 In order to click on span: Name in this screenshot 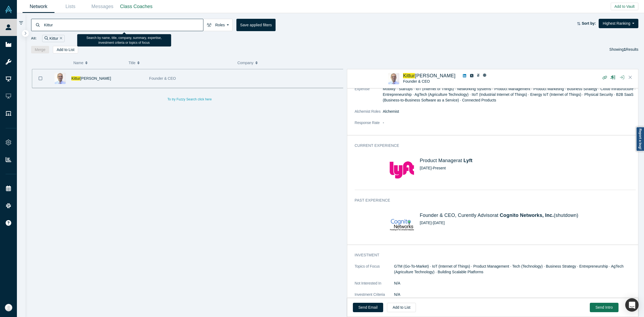, I will do `click(78, 63)`.